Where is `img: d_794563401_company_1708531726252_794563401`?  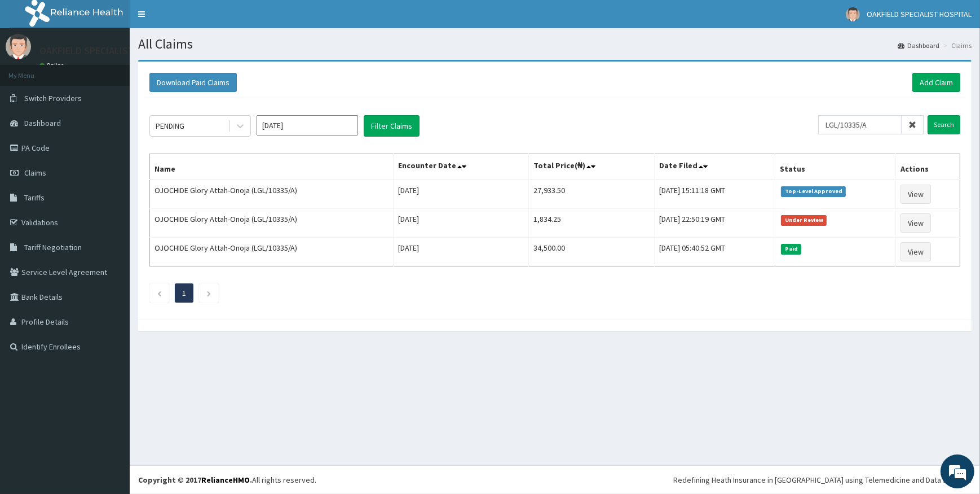 img: d_794563401_company_1708531726252_794563401 is located at coordinates (34, 71).